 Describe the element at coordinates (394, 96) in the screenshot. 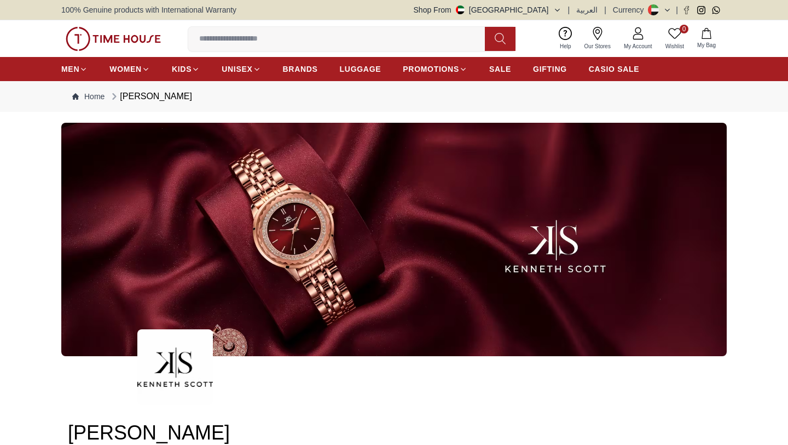

I see `nav: Breadcrumb` at that location.